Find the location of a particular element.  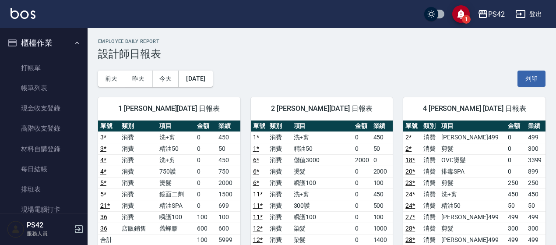

span: 1 is located at coordinates (466, 19).